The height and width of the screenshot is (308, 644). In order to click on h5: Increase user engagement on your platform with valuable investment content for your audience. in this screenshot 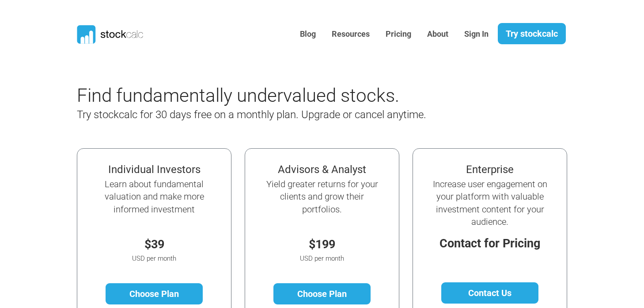, I will do `click(490, 203)`.